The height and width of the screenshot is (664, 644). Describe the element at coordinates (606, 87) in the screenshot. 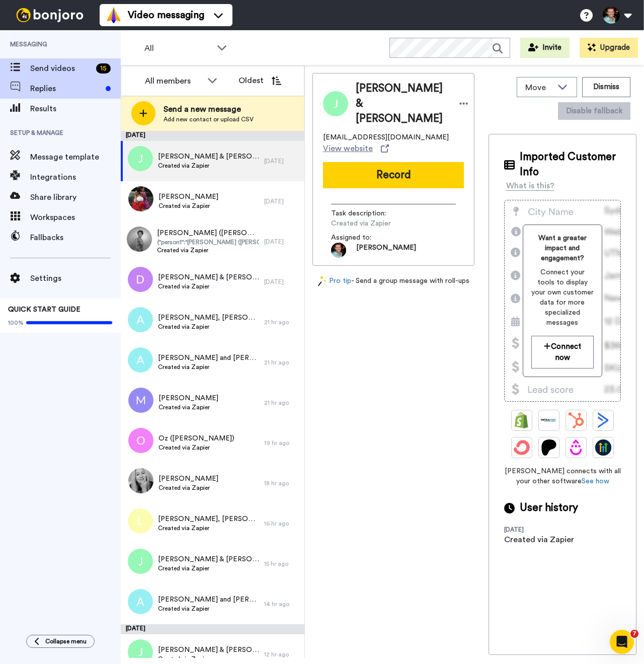

I see `button: Dismiss` at that location.